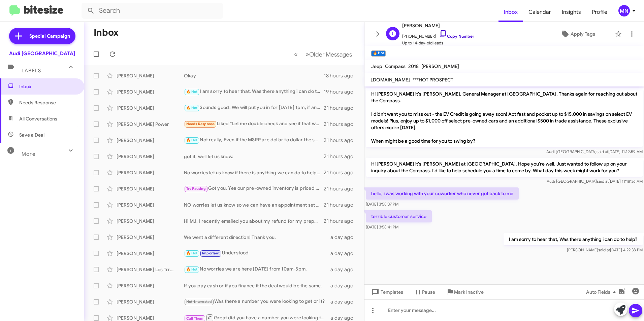  Describe the element at coordinates (386, 292) in the screenshot. I see `span: Templates` at that location.